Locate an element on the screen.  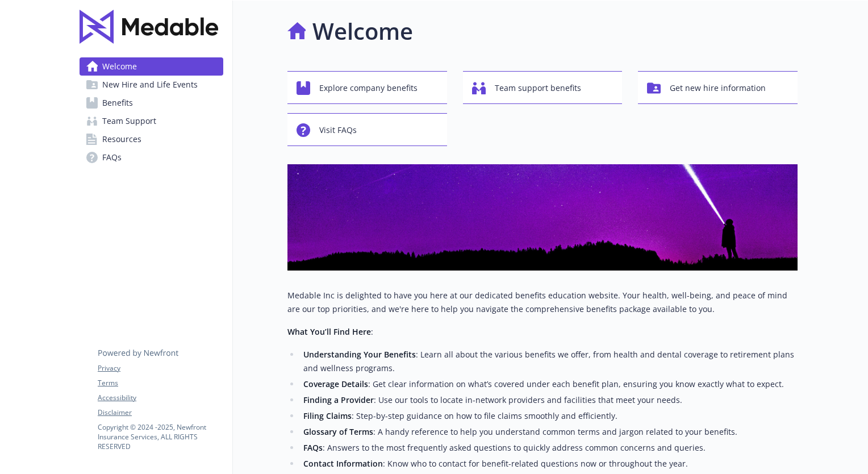
span: FAQs is located at coordinates (112, 157).